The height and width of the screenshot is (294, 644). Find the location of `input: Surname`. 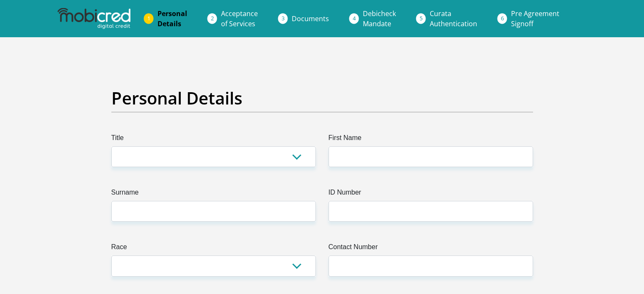

input: Surname is located at coordinates (213, 211).